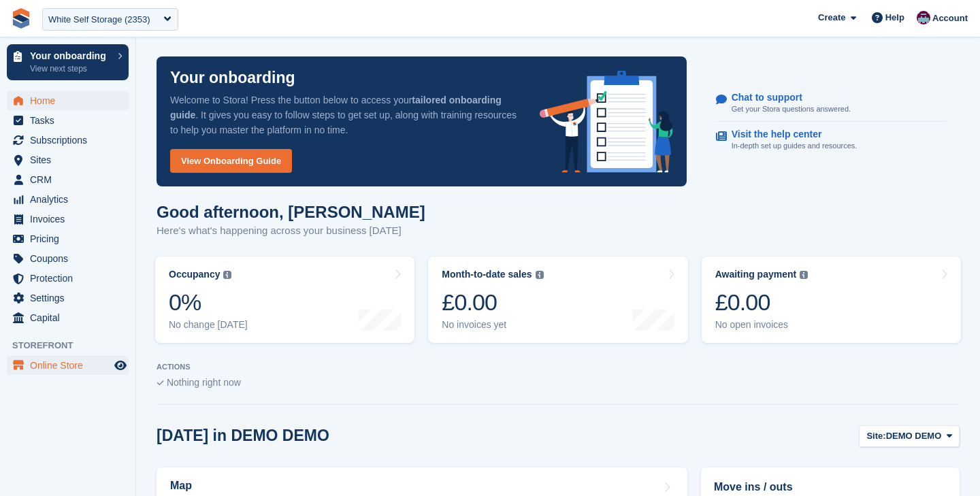 This screenshot has width=980, height=496. What do you see at coordinates (831, 18) in the screenshot?
I see `span: Create` at bounding box center [831, 18].